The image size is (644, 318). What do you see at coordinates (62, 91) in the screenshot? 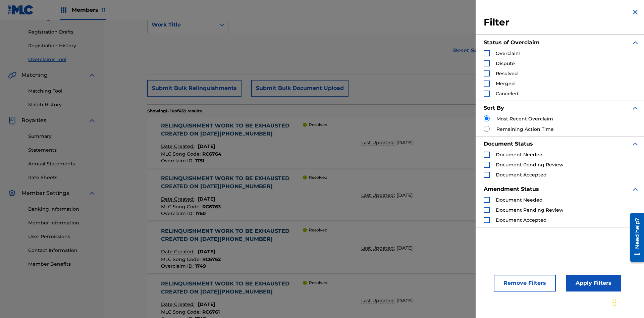
I see `a: Matching Tool` at bounding box center [62, 91].